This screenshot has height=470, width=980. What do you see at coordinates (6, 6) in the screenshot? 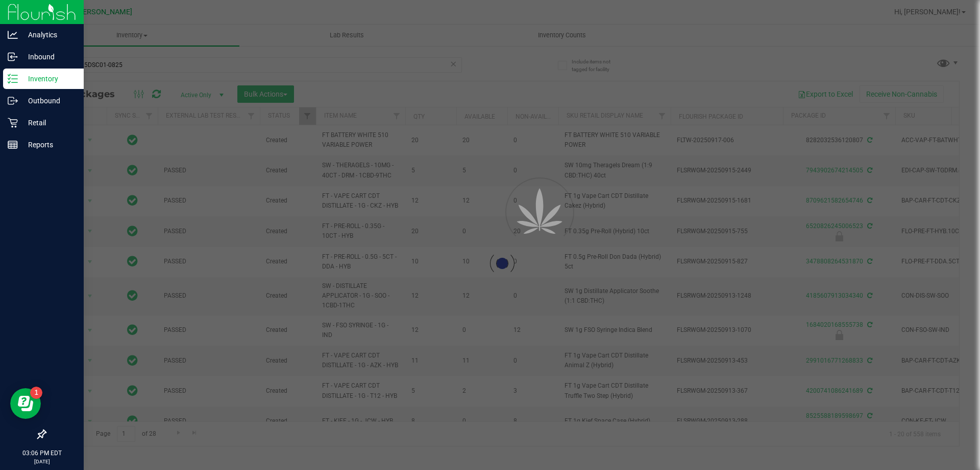
I see `span: 1` at bounding box center [6, 6].